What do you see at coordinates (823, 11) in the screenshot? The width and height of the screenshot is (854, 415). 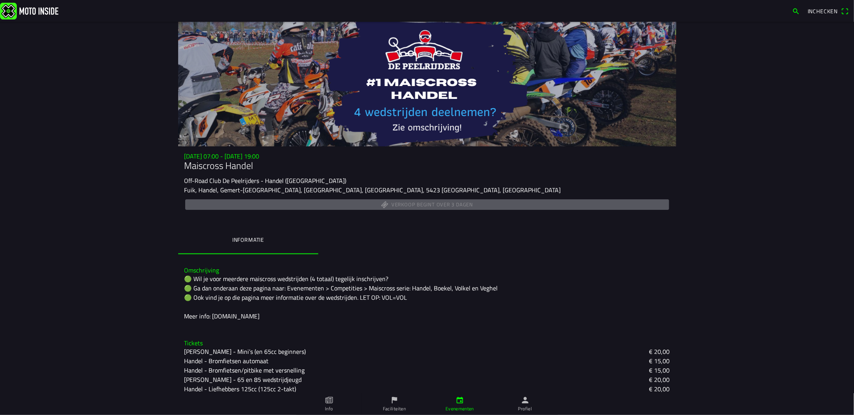 I see `span: Inchecken` at bounding box center [823, 11].